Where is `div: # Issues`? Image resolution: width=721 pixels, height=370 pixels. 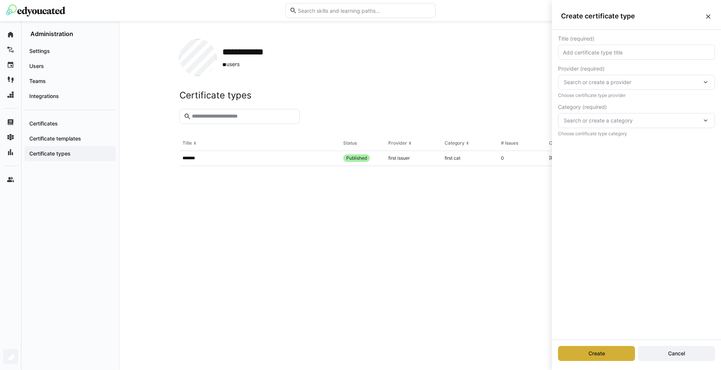
div: # Issues is located at coordinates (510, 143).